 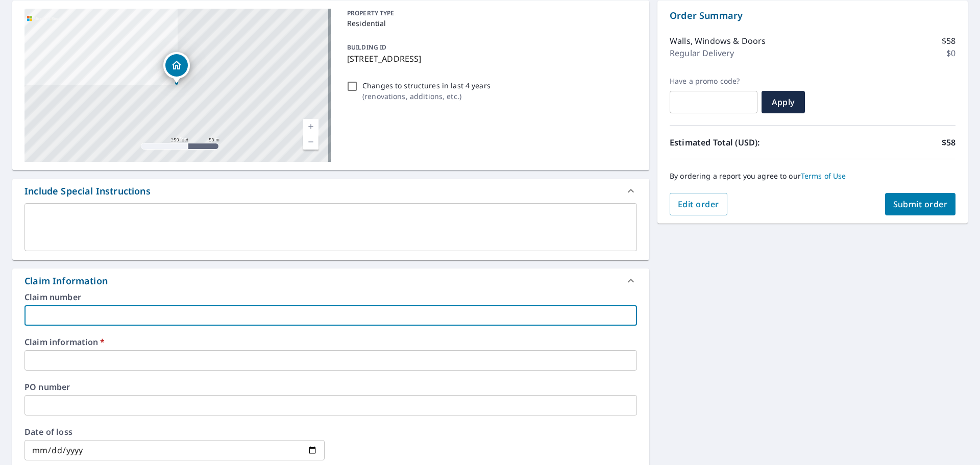 I want to click on span: Submit order, so click(x=920, y=204).